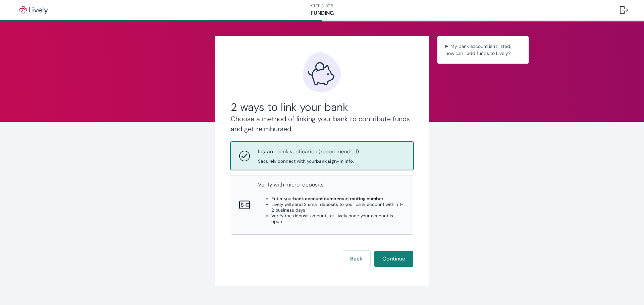 The width and height of the screenshot is (644, 305). I want to click on strong: routing number, so click(367, 199).